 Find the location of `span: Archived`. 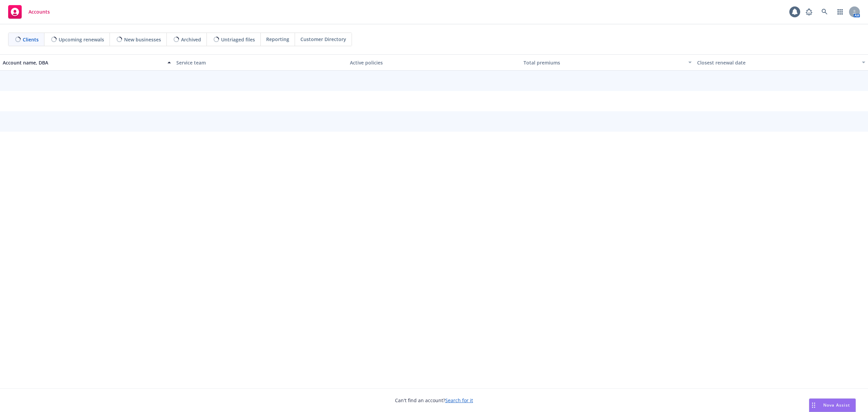

span: Archived is located at coordinates (191, 39).